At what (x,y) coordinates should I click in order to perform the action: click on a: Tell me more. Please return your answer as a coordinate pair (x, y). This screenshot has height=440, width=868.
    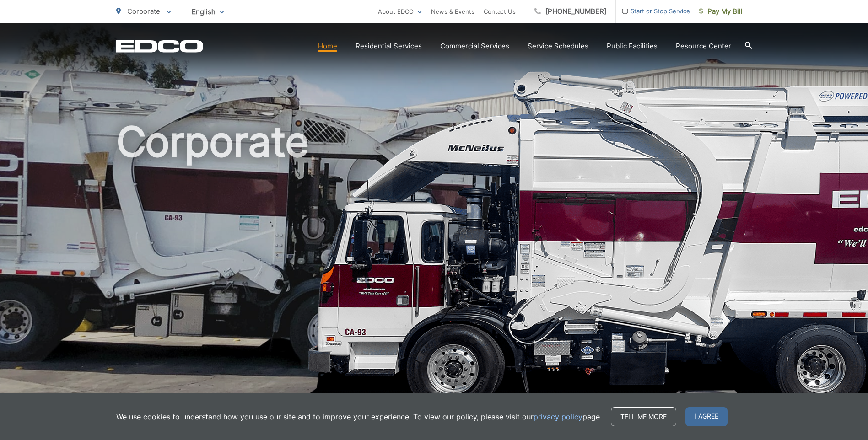
    Looking at the image, I should click on (644, 417).